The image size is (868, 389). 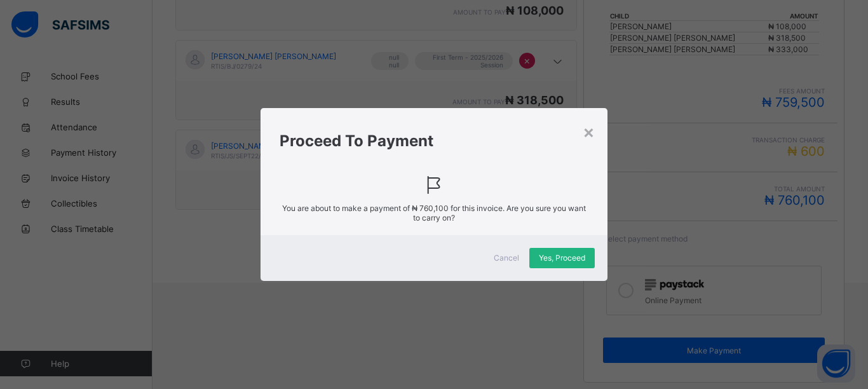 What do you see at coordinates (430, 208) in the screenshot?
I see `span: ₦ 760,100` at bounding box center [430, 208].